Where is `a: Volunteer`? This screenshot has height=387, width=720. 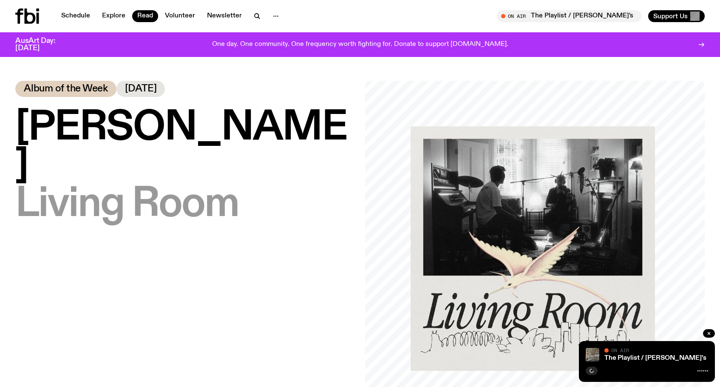
a: Volunteer is located at coordinates (180, 16).